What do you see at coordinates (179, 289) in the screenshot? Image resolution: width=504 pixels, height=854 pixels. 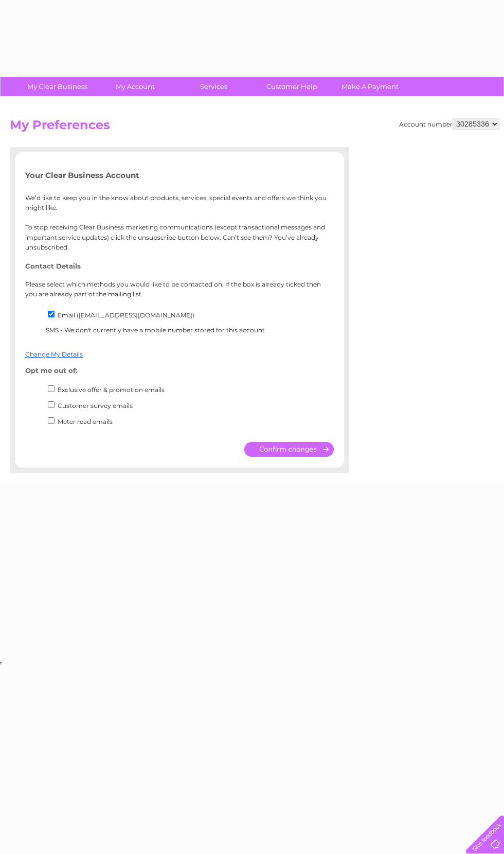 I see `p: Please select which methods you would like to be contacted on. If the box is already ticked then ...` at bounding box center [179, 289].